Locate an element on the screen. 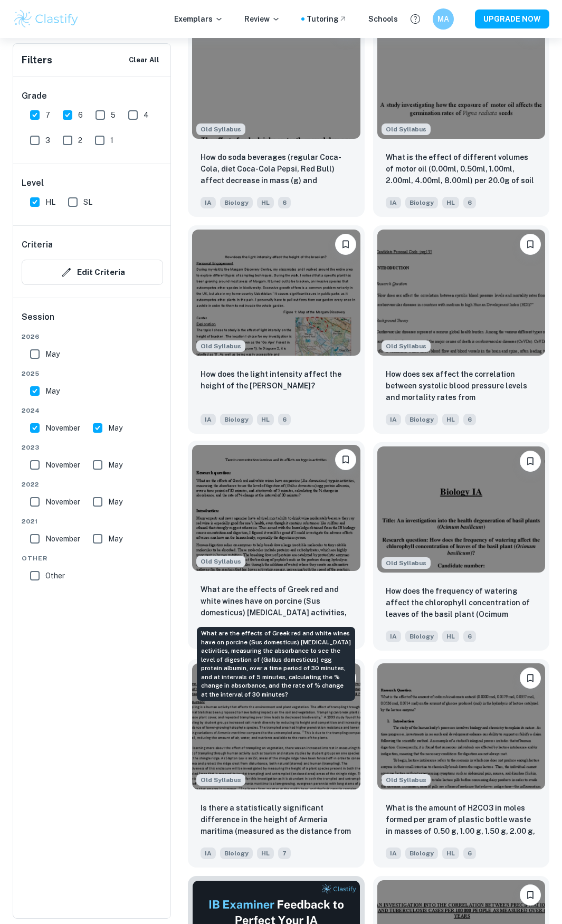  a: Tutoring is located at coordinates (326, 19).